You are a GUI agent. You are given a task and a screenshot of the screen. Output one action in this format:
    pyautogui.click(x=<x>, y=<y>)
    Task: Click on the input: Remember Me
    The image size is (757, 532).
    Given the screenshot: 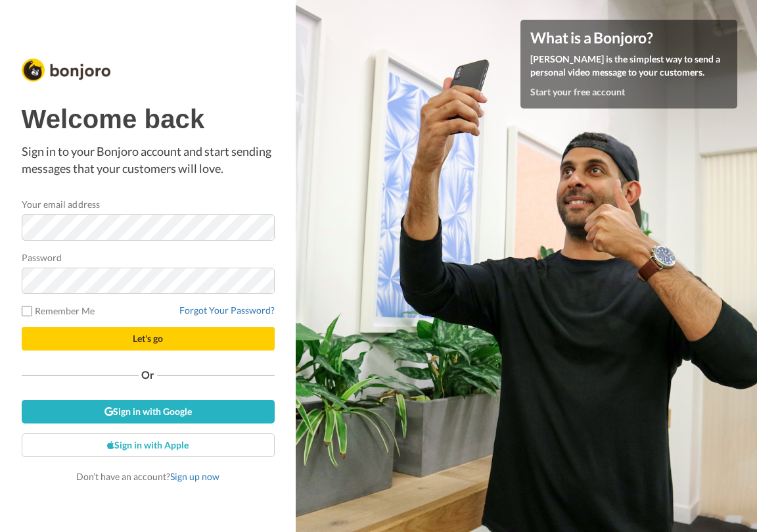 What is the action you would take?
    pyautogui.click(x=27, y=311)
    